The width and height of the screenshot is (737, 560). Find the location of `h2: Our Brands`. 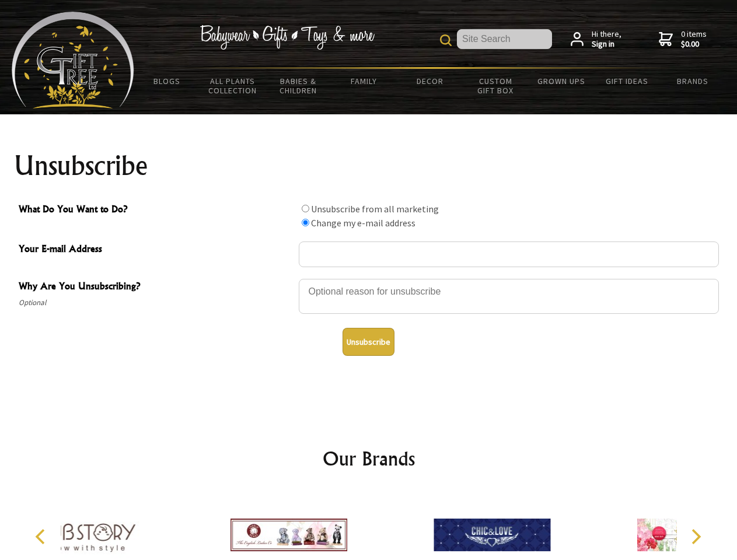

h2: Our Brands is located at coordinates (369, 458).